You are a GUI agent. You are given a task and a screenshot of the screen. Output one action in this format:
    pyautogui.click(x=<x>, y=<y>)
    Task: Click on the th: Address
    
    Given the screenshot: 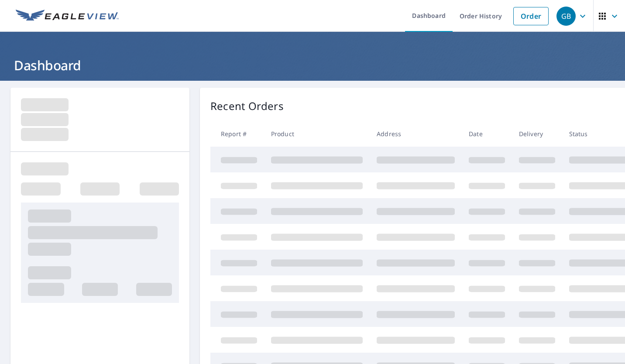 What is the action you would take?
    pyautogui.click(x=416, y=133)
    